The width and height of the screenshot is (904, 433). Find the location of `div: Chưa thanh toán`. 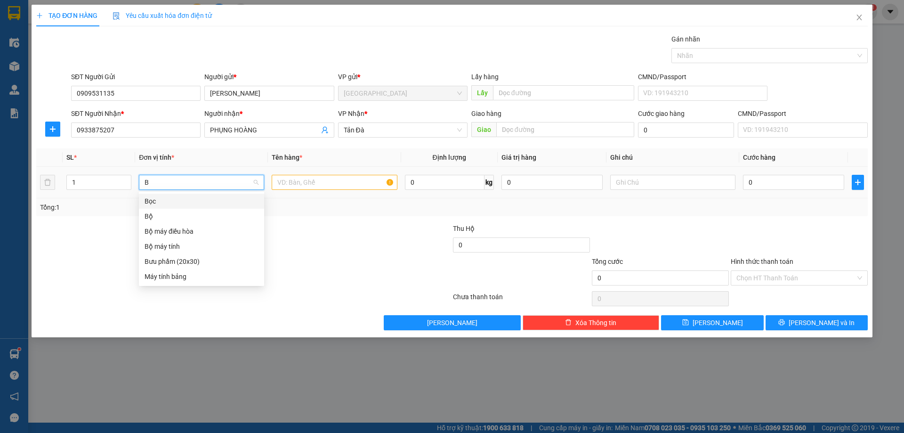

div: Chưa thanh toán is located at coordinates (521, 299).